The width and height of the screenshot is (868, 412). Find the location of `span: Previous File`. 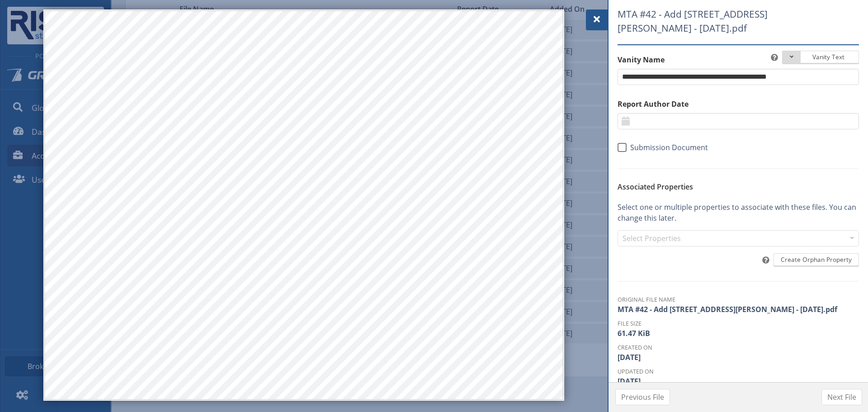

span: Previous File is located at coordinates (642, 397).